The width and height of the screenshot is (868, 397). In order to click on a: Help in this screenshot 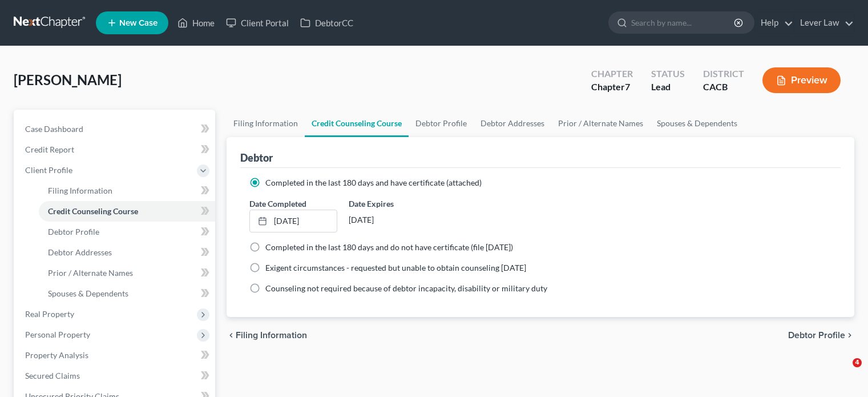, I will do `click(774, 23)`.